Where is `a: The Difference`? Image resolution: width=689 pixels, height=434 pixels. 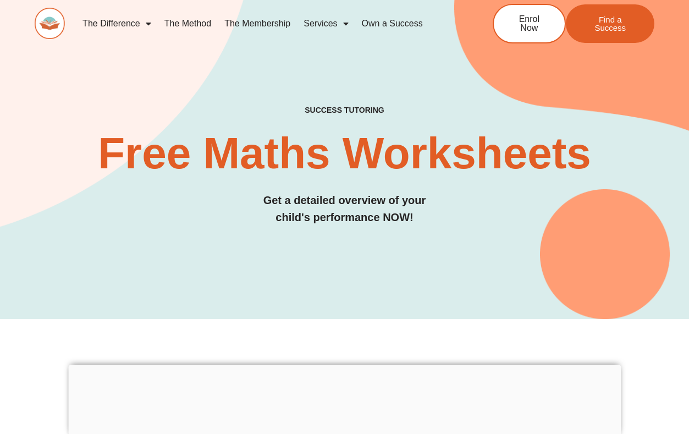
a: The Difference is located at coordinates (117, 24).